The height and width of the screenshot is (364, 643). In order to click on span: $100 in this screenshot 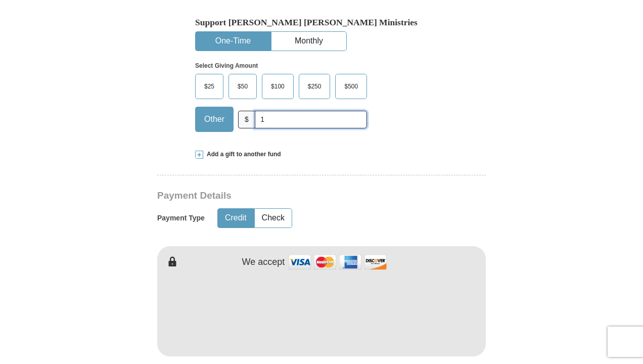, I will do `click(277, 86)`.